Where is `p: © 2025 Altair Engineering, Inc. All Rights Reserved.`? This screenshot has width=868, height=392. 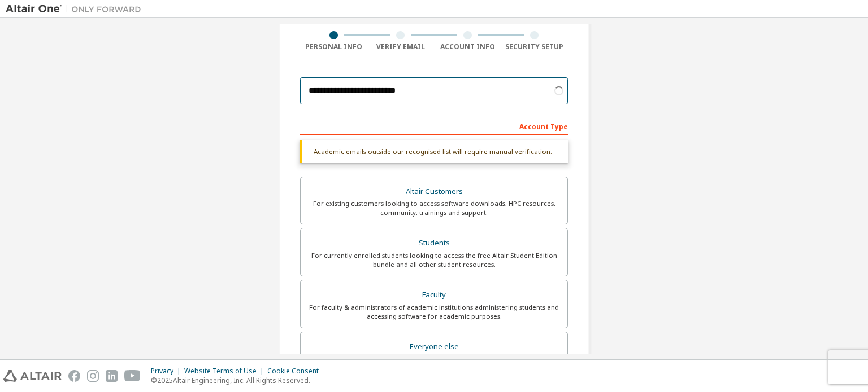
p: © 2025 Altair Engineering, Inc. All Rights Reserved. is located at coordinates (238, 380).